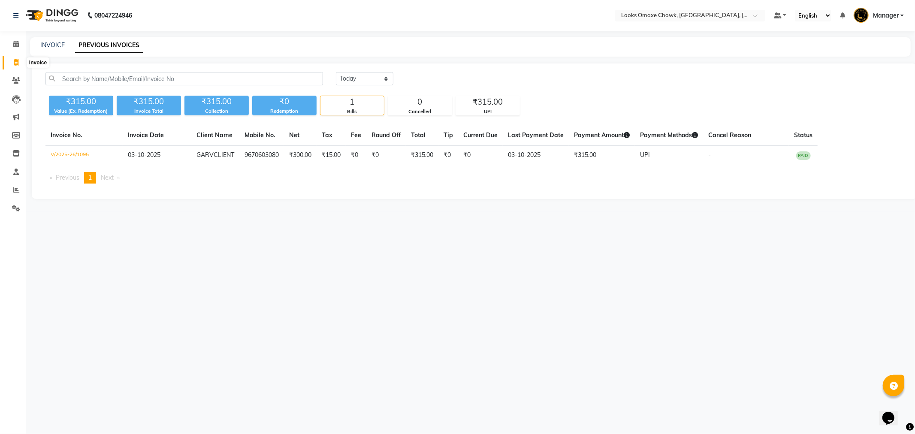 This screenshot has height=434, width=915. What do you see at coordinates (536, 135) in the screenshot?
I see `span: Last Payment Date` at bounding box center [536, 135].